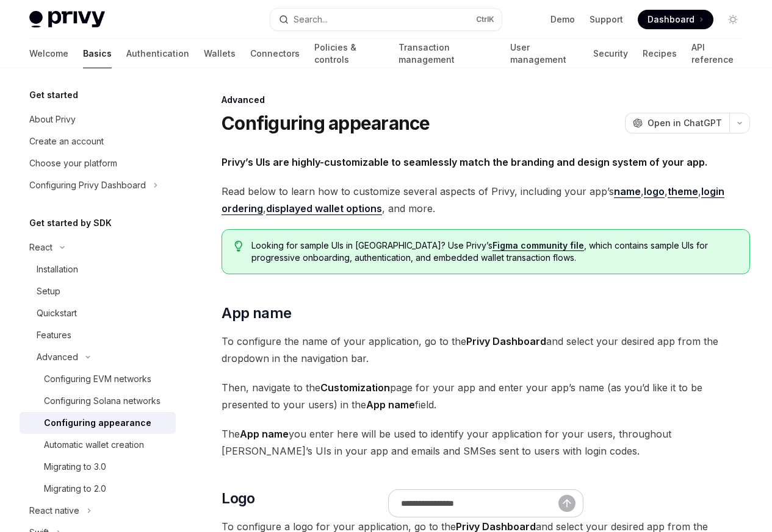  What do you see at coordinates (98, 119) in the screenshot?
I see `a: About Privy` at bounding box center [98, 119].